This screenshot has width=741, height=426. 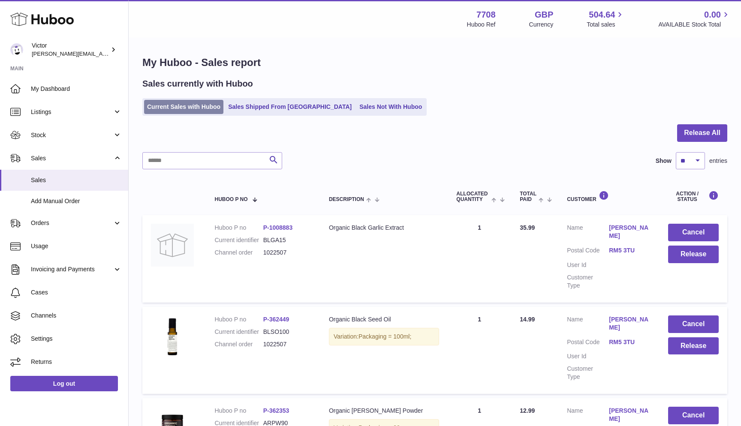 What do you see at coordinates (384, 320) in the screenshot?
I see `div: Organic Black Seed Oil` at bounding box center [384, 320].